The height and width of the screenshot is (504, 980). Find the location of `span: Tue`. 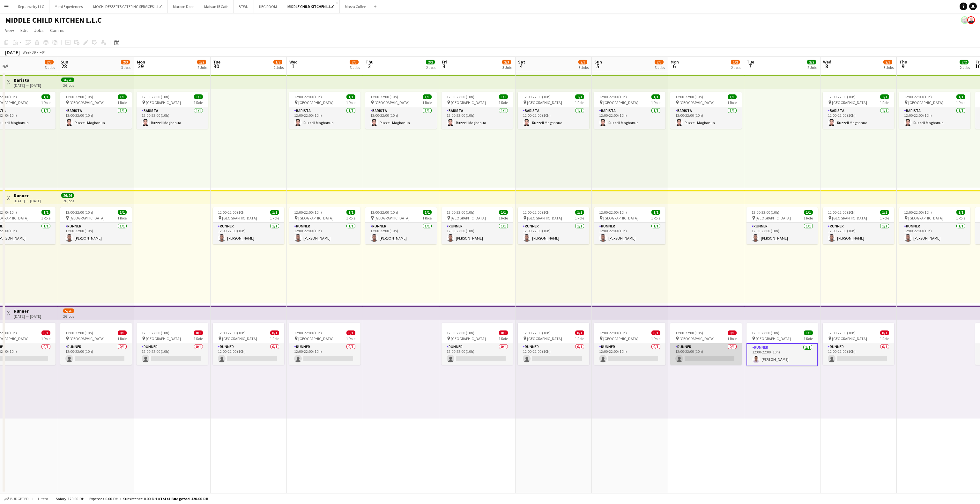

span: Tue is located at coordinates (217, 62).